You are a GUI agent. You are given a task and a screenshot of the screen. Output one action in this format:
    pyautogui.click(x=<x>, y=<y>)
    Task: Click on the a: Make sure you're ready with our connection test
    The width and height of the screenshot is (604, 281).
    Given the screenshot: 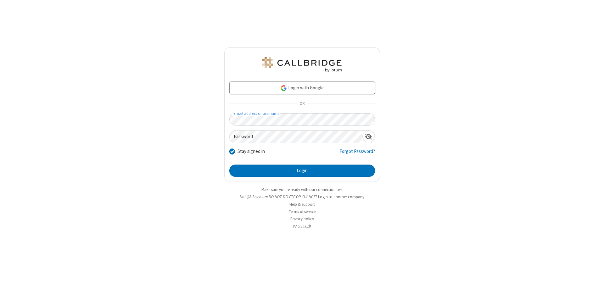 What is the action you would take?
    pyautogui.click(x=302, y=189)
    